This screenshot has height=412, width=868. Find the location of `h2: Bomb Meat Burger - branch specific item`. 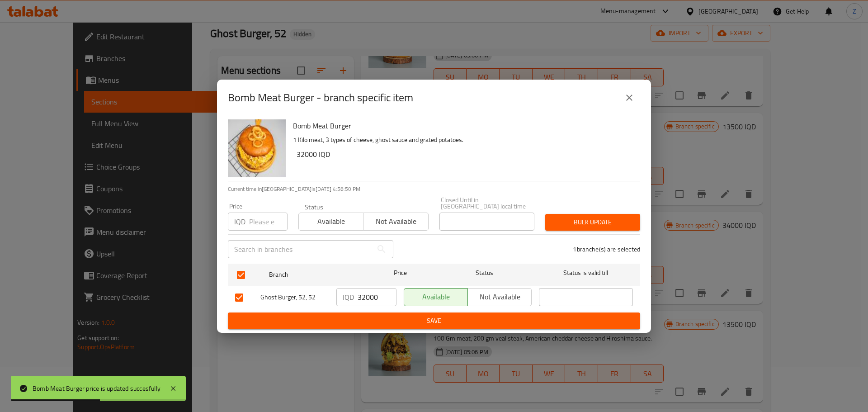

h2: Bomb Meat Burger - branch specific item is located at coordinates (320, 98).